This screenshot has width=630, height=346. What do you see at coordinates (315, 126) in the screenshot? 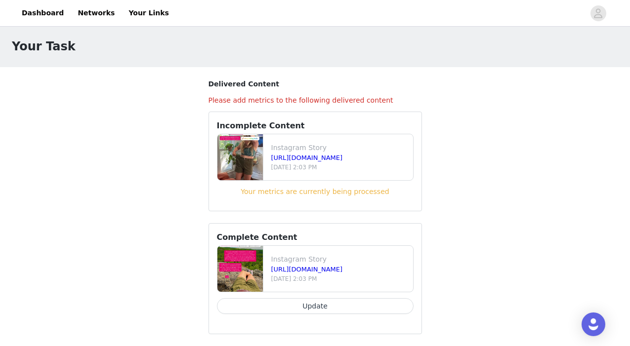
I see `h3: Incomplete Content` at bounding box center [315, 126].